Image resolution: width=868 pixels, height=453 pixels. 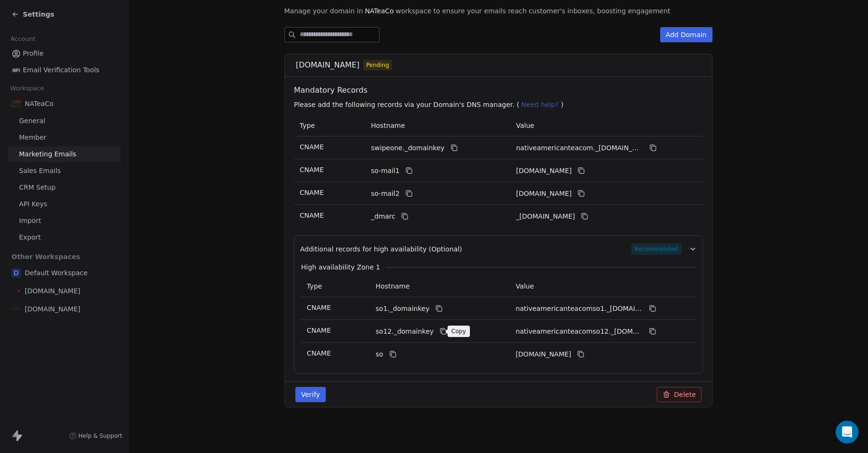 What do you see at coordinates (30, 237) in the screenshot?
I see `span: Export` at bounding box center [30, 237].